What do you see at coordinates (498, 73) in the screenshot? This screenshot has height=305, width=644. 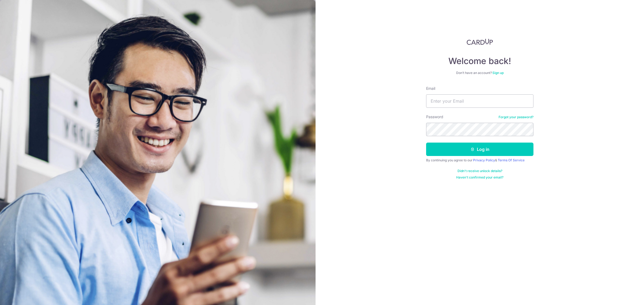 I see `a: Sign up` at bounding box center [498, 73].